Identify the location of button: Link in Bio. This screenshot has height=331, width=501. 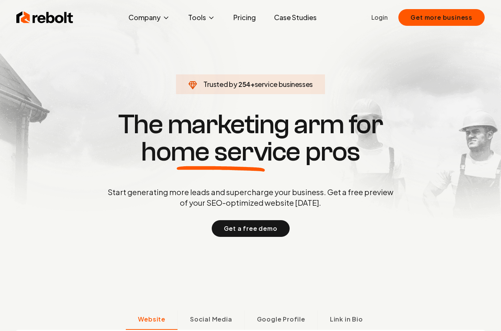
(346, 320).